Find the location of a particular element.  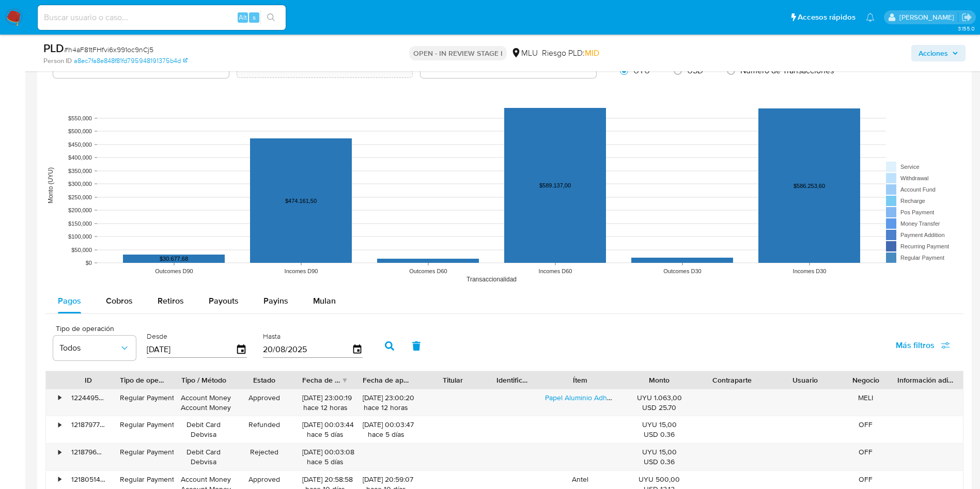

span: Accesos rápidos is located at coordinates (827, 17).